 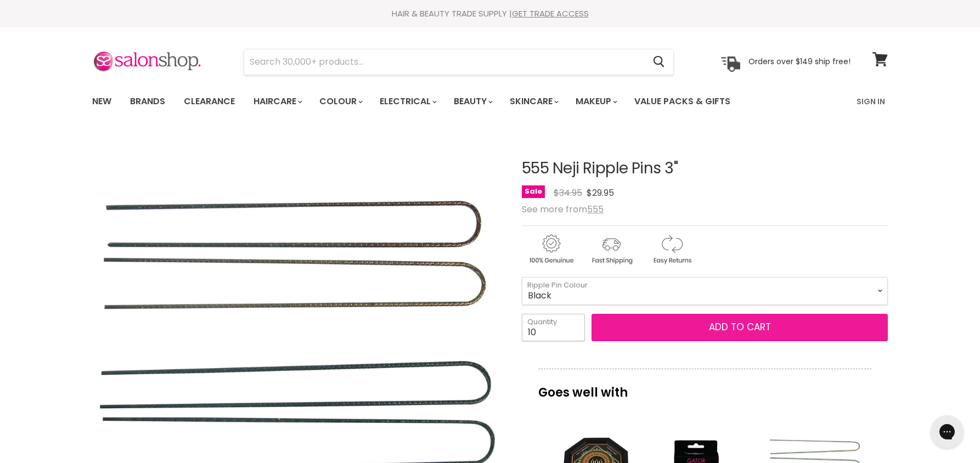 I want to click on a: Value Packs & Gifts, so click(x=682, y=102).